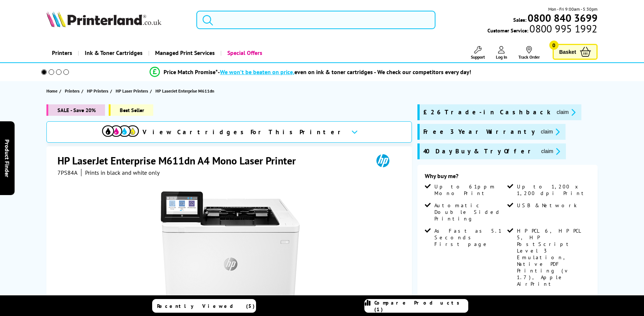 The image size is (644, 316). I want to click on a: Compare Products (1), so click(416, 305).